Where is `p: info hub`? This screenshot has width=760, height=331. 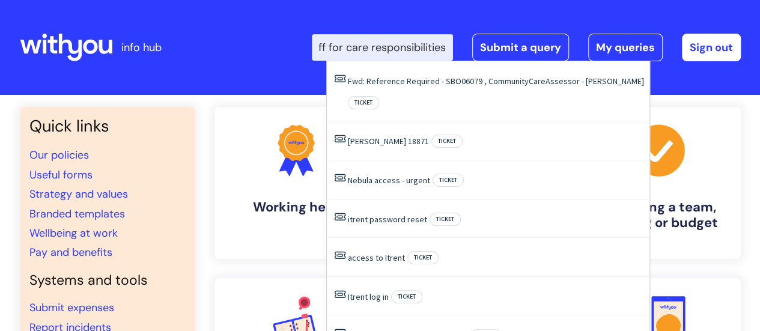
p: info hub is located at coordinates (141, 47).